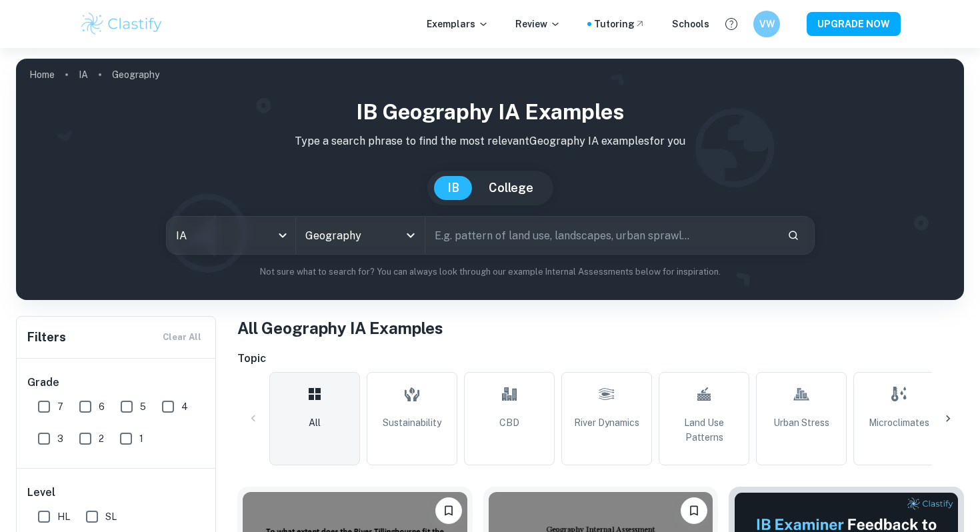 This screenshot has width=980, height=532. Describe the element at coordinates (691, 24) in the screenshot. I see `div: Schools` at that location.